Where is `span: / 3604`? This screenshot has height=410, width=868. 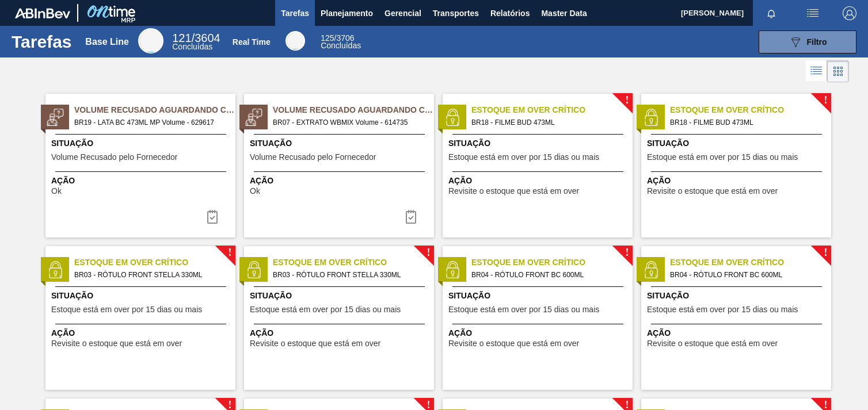
span: / 3604 is located at coordinates (196, 38).